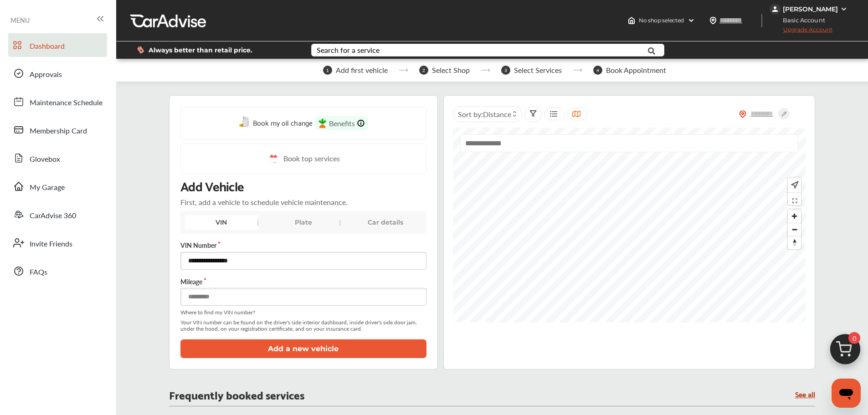 This screenshot has height=415, width=868. Describe the element at coordinates (794, 216) in the screenshot. I see `button: Zoom in` at that location.